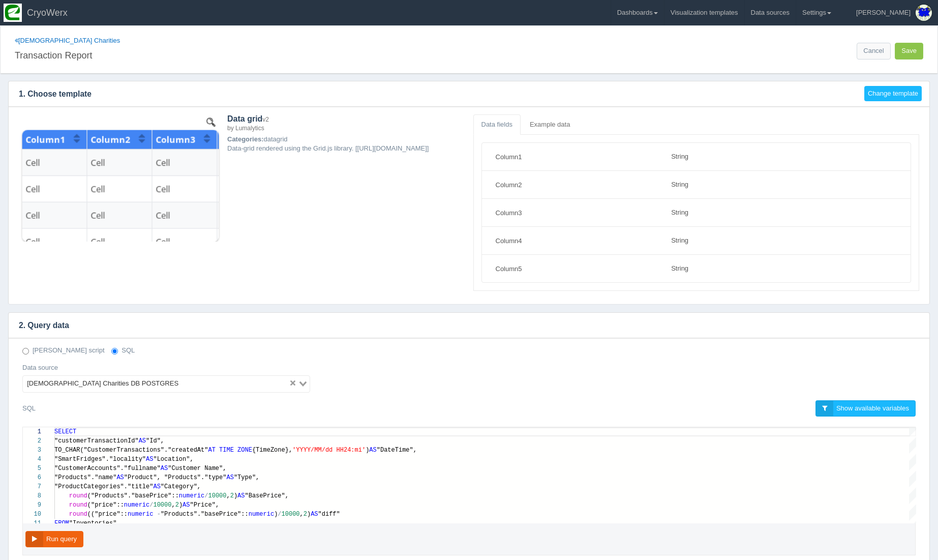 The image size is (938, 560). What do you see at coordinates (107, 514) in the screenshot?
I see `span: (("price"::` at bounding box center [107, 514].